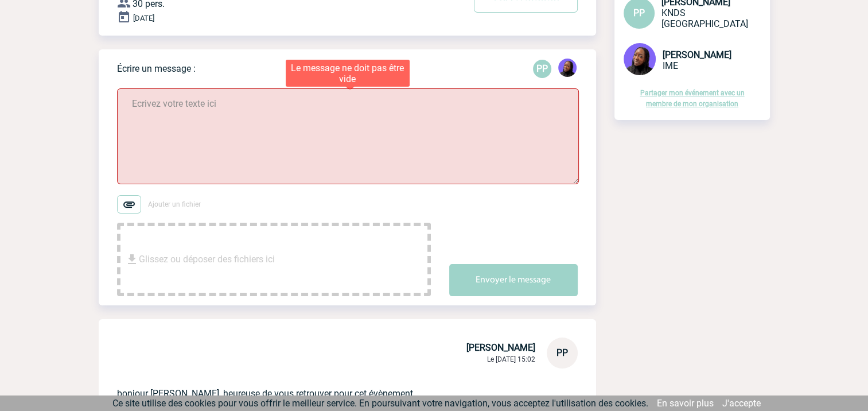 The height and width of the screenshot is (411, 868). What do you see at coordinates (543, 69) in the screenshot?
I see `div: Patricia PETIT` at bounding box center [543, 69].